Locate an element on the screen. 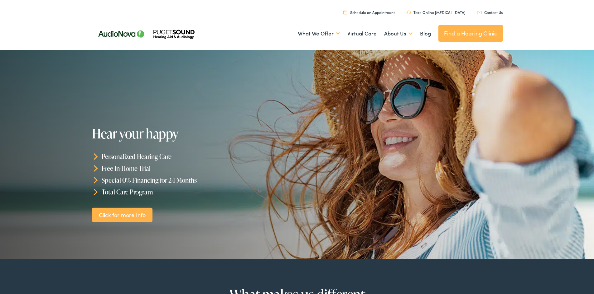  a: Find a Hearing Clinic is located at coordinates (470, 33).